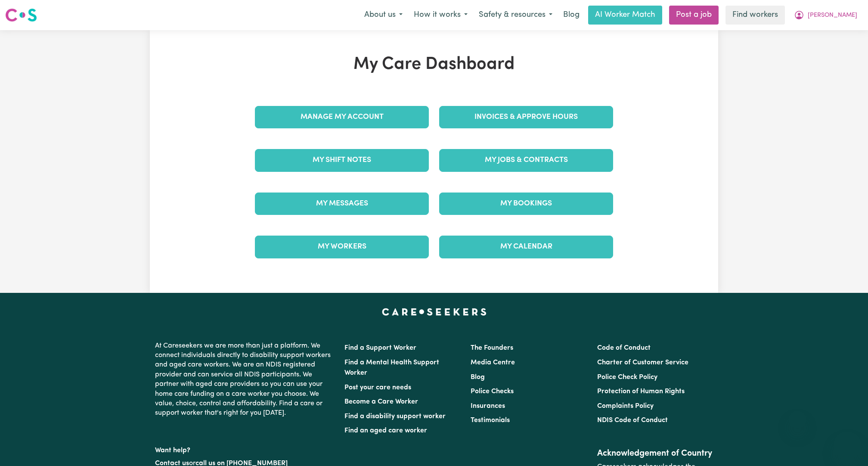  Describe the element at coordinates (655, 454) in the screenshot. I see `h2: Acknowledgement of Country` at that location.